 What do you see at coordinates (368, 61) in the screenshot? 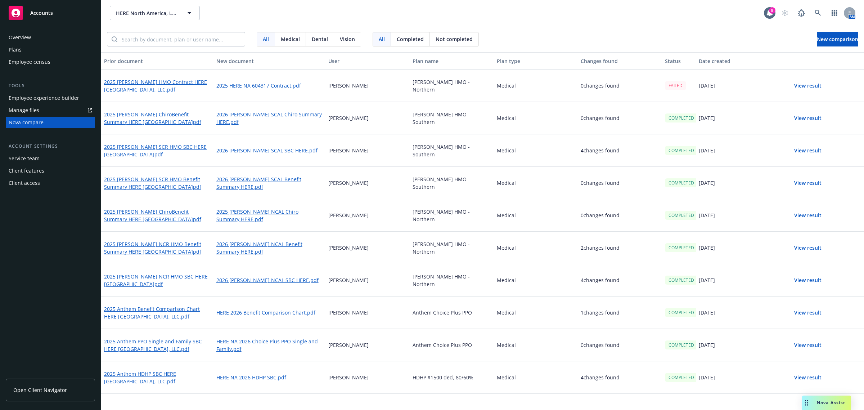
I see `div: User` at bounding box center [368, 61].